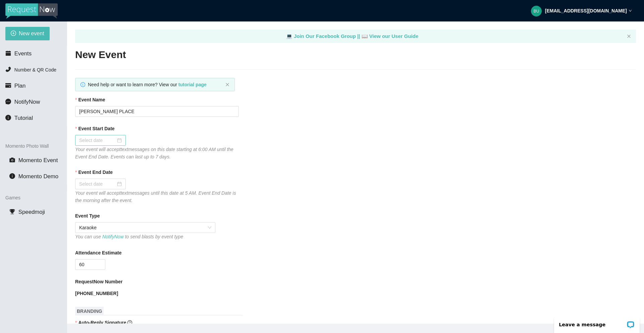 The height and width of the screenshot is (333, 644). Describe the element at coordinates (81, 13) in the screenshot. I see `button: Open LiveChat chat widget` at that location.